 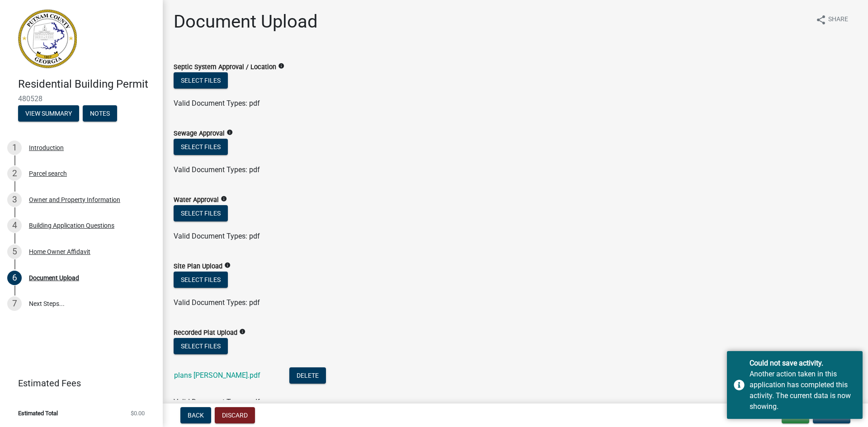 I want to click on span: 480528, so click(x=82, y=98).